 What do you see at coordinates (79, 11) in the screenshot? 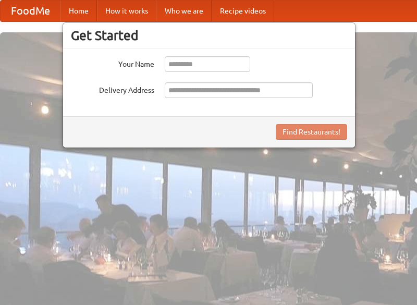
I see `a: Home` at bounding box center [79, 11].